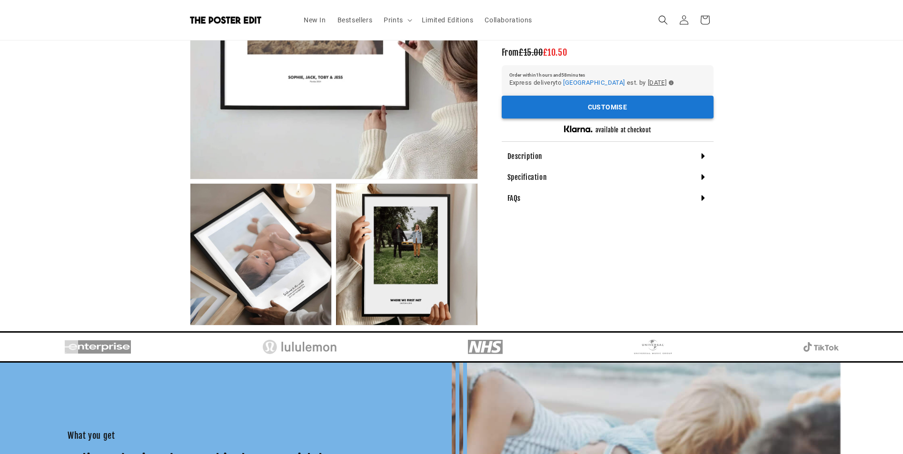 This screenshot has width=903, height=454. I want to click on h4: FAQs, so click(514, 198).